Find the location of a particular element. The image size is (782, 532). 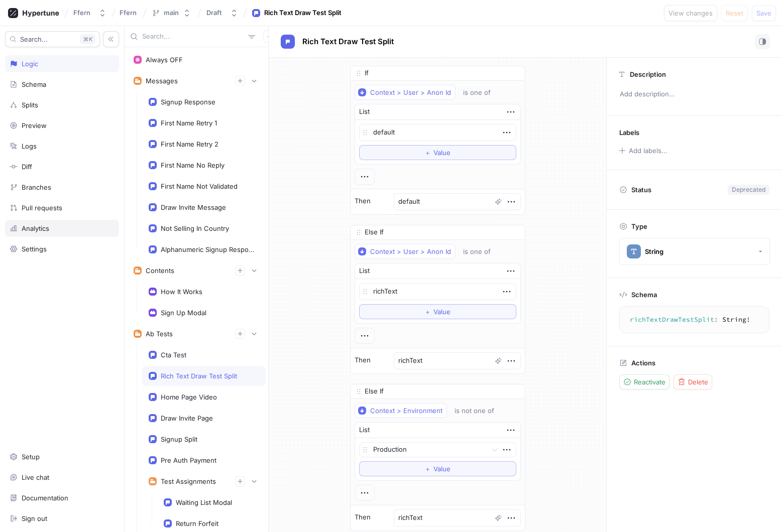

button: Save is located at coordinates (764, 13).